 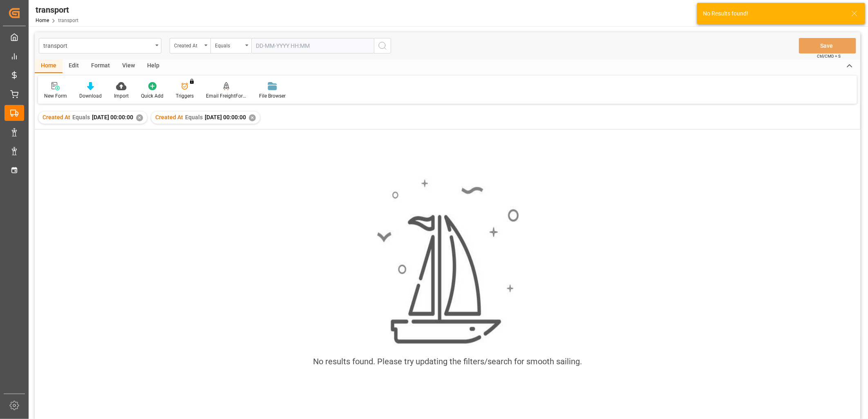 What do you see at coordinates (152, 96) in the screenshot?
I see `div: Quick Add` at bounding box center [152, 96].